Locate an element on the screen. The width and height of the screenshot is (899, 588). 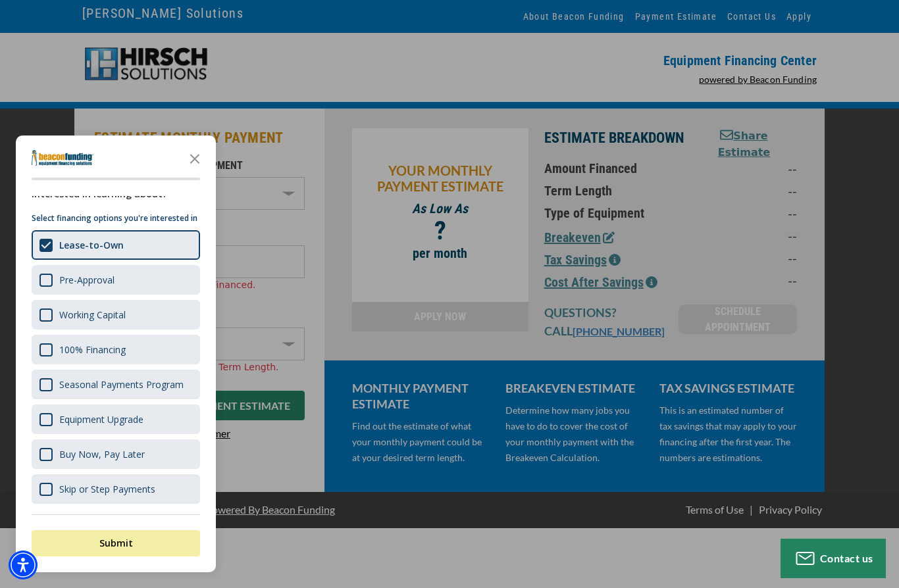
div: Survey is located at coordinates (116, 354).